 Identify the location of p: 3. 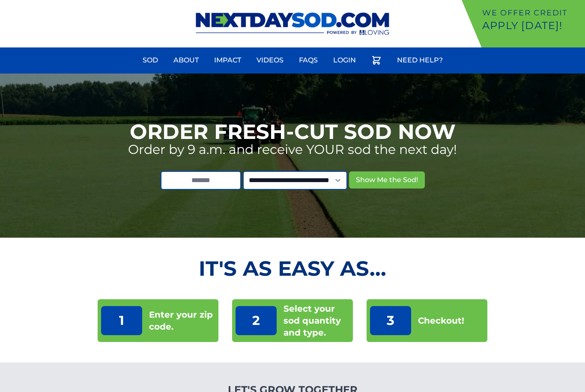
(391, 321).